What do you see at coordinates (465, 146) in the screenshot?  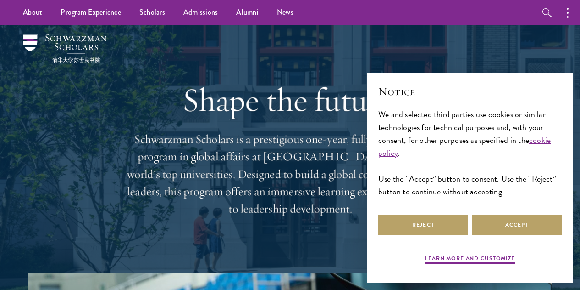 I see `a: cookie policy` at bounding box center [465, 146].